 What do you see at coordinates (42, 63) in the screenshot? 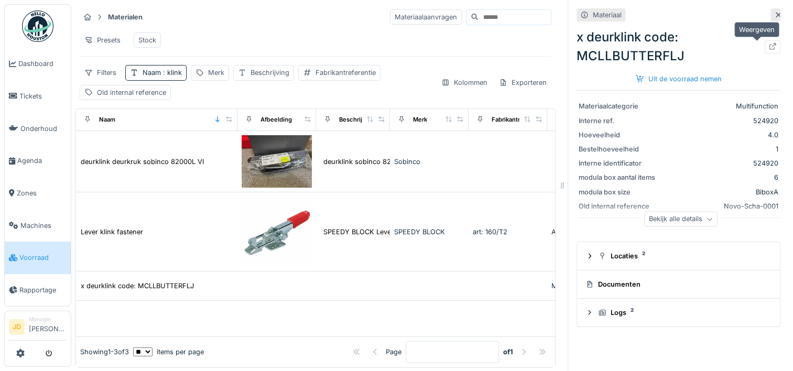
I see `span: Dashboard` at bounding box center [42, 63].